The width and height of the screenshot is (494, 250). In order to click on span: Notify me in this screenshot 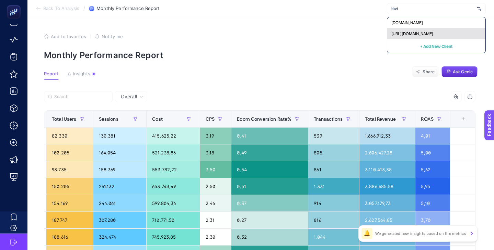, I will do `click(112, 36)`.